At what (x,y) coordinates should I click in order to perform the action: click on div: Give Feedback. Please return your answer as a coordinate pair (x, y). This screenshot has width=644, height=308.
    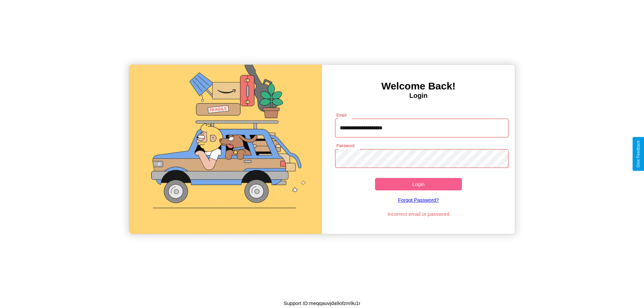
    Looking at the image, I should click on (638, 154).